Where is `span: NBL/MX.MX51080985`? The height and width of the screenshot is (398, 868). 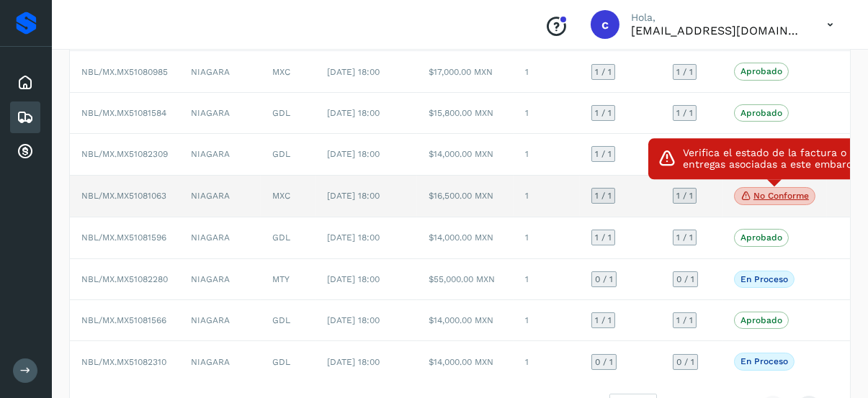
span: NBL/MX.MX51080985 is located at coordinates (125, 72).